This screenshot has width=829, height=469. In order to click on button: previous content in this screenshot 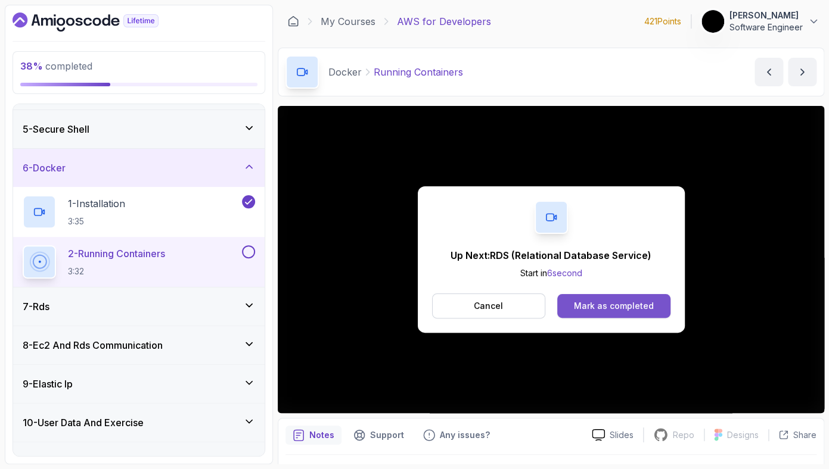, I will do `click(768, 72)`.